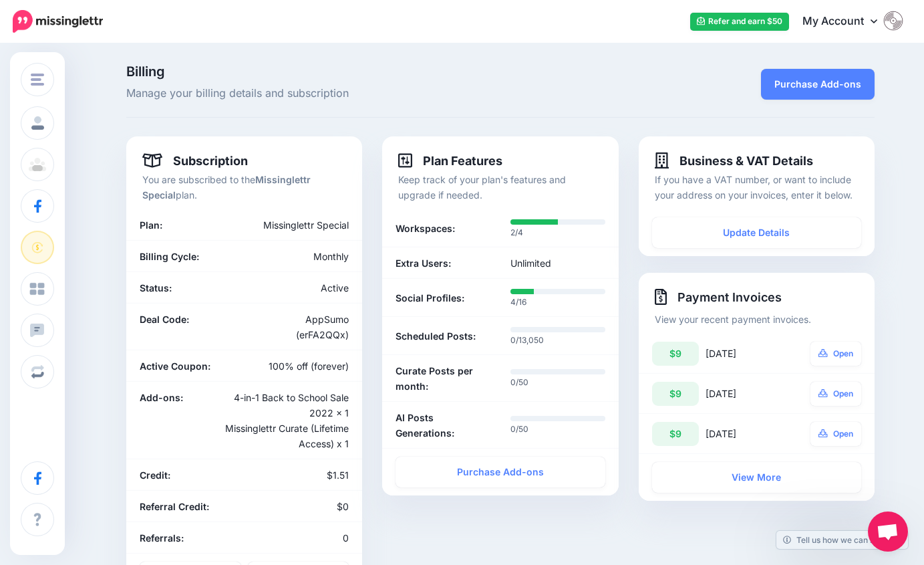 The image size is (924, 565). I want to click on a: Refer and earn $50, so click(740, 22).